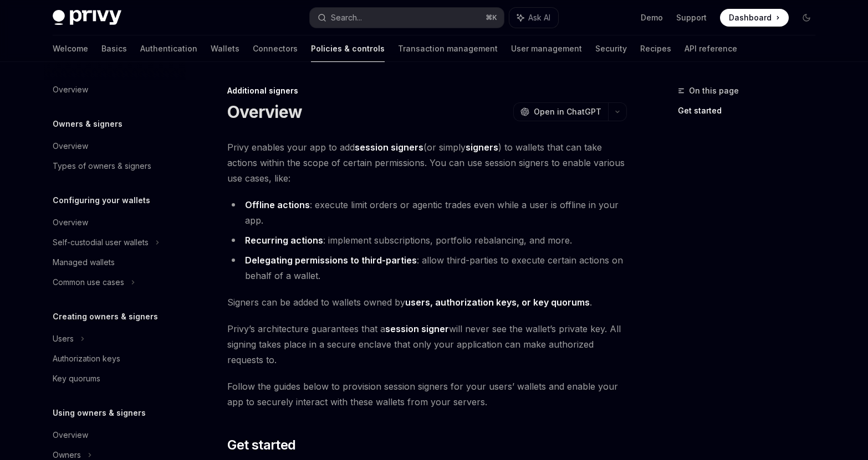 The height and width of the screenshot is (460, 868). I want to click on h5: Creating owners & signers, so click(105, 317).